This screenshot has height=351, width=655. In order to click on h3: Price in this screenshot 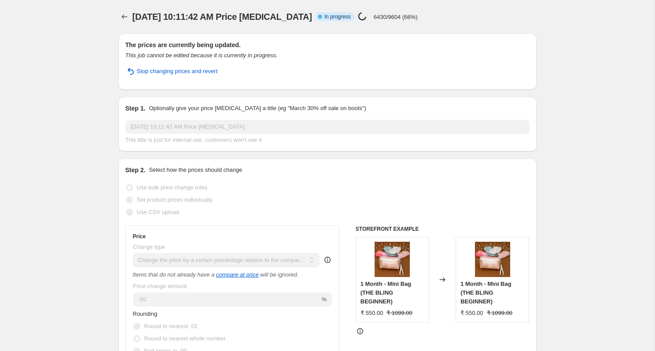, I will do `click(139, 236)`.